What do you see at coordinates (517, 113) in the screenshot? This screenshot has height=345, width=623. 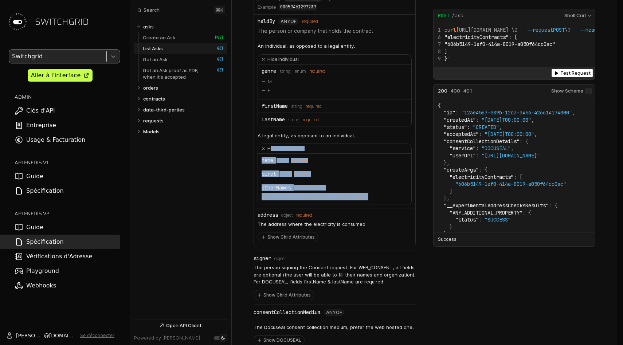 I see `span: "123e4567-e89b-12d3-a456-426614174000"` at bounding box center [517, 113].